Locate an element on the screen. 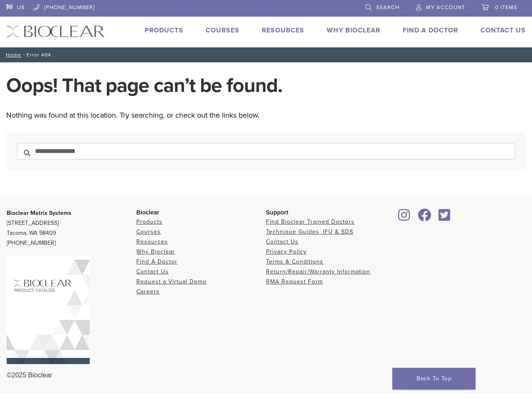 This screenshot has width=532, height=399. a: Find Bioclear Trained Doctors is located at coordinates (310, 222).